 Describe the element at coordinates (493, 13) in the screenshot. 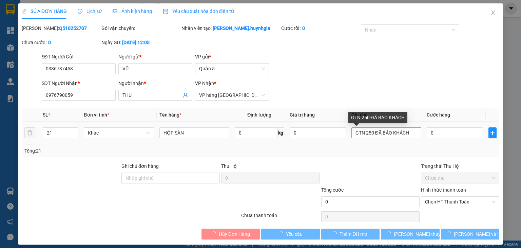

I see `button: Close` at that location.